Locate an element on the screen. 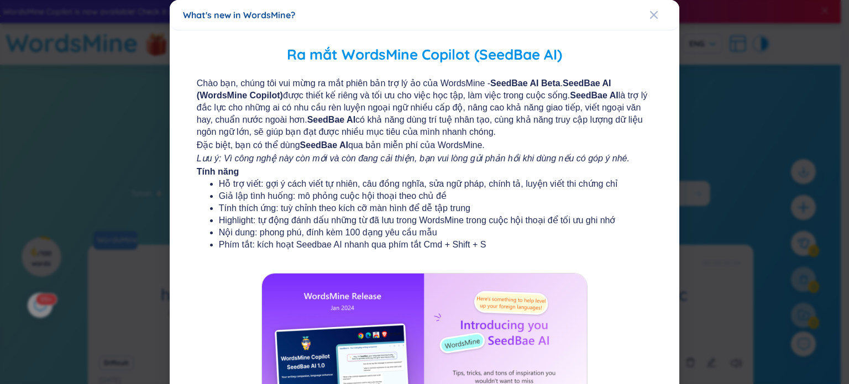  li: Phím tắt: kích hoạt Seedbae AI nhanh qua phím tắt Cmd + Shift + S is located at coordinates (424, 245).